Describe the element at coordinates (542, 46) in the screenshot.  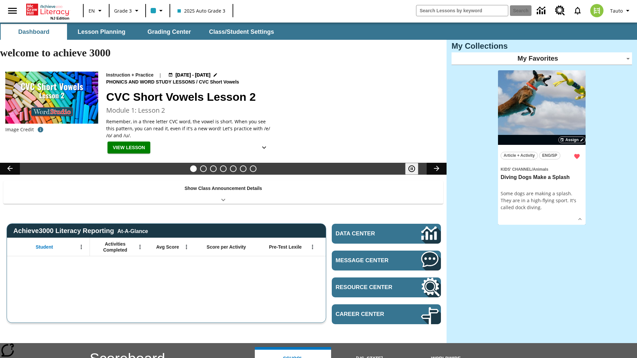
I see `h3: My Collections` at that location.